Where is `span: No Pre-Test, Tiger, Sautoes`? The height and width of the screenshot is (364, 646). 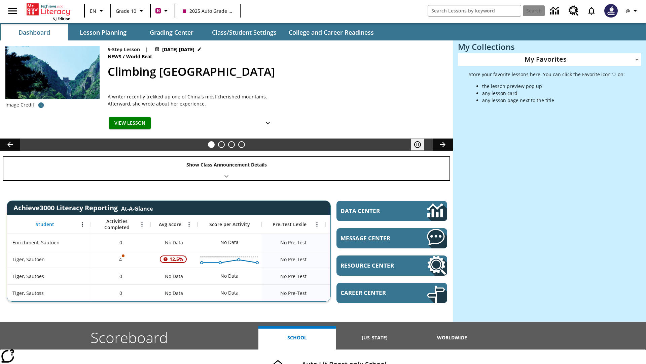
span: No Pre-Test, Tiger, Sautoes is located at coordinates (294, 276).